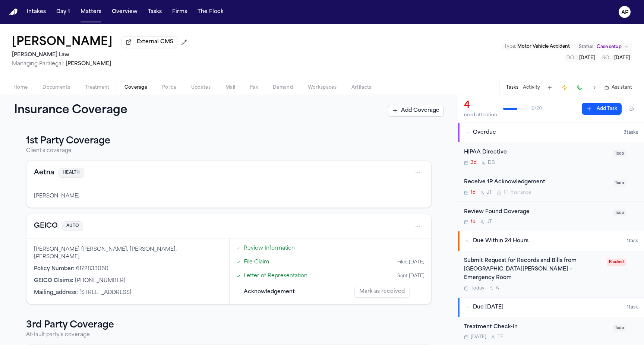  I want to click on span: Coverage, so click(136, 88).